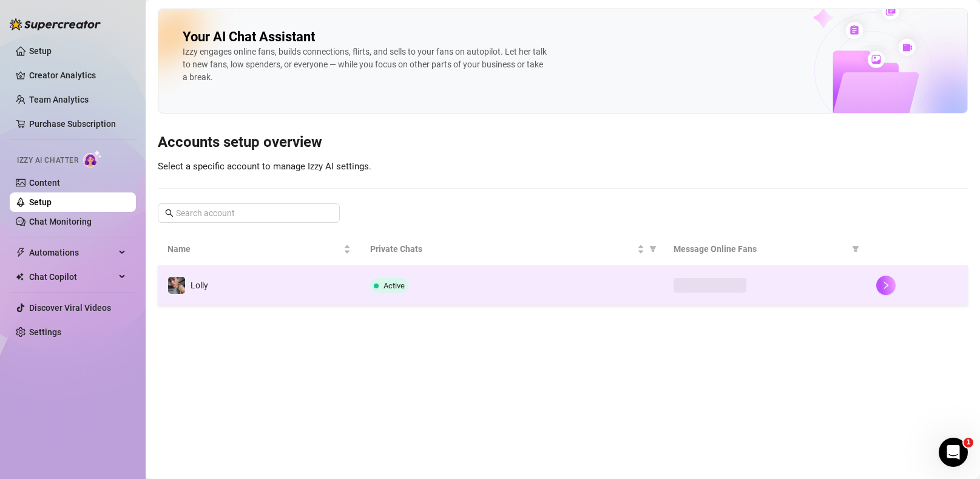 Image resolution: width=980 pixels, height=479 pixels. Describe the element at coordinates (254, 249) in the screenshot. I see `span: Name` at that location.